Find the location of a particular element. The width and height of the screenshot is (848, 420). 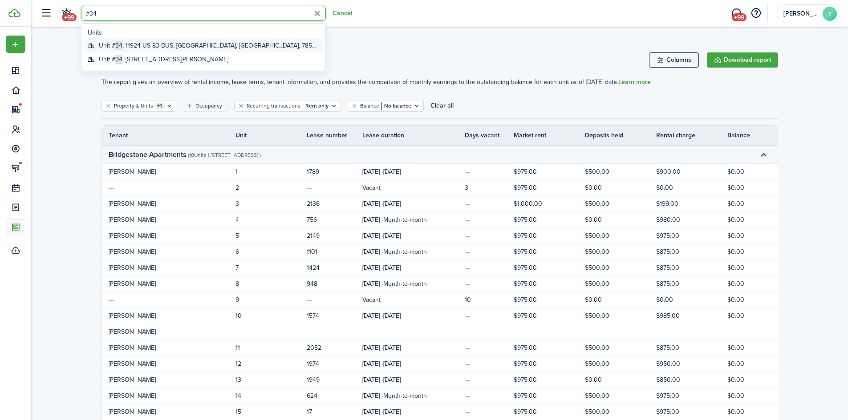

td: 1789 is located at coordinates (334, 172).